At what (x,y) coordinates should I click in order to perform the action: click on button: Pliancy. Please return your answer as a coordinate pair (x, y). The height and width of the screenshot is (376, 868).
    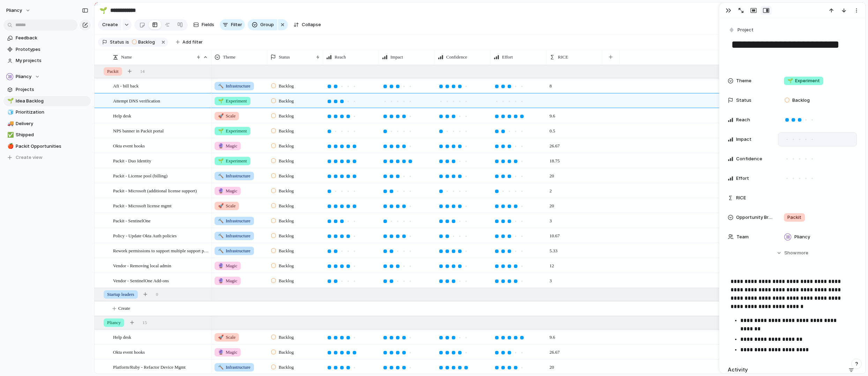
    Looking at the image, I should click on (47, 77).